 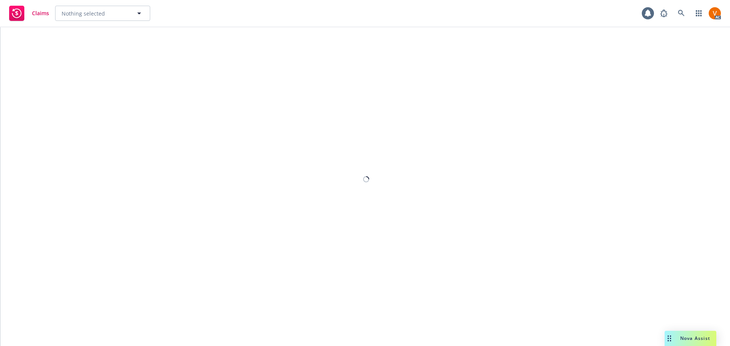 What do you see at coordinates (690, 339) in the screenshot?
I see `button: Nova Assist` at bounding box center [690, 339].